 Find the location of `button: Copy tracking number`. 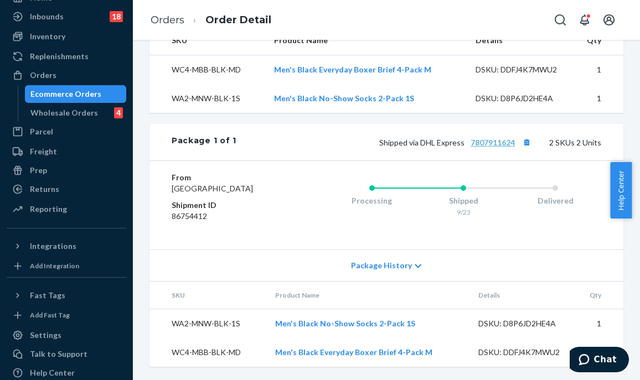

button: Copy tracking number is located at coordinates (526, 142).